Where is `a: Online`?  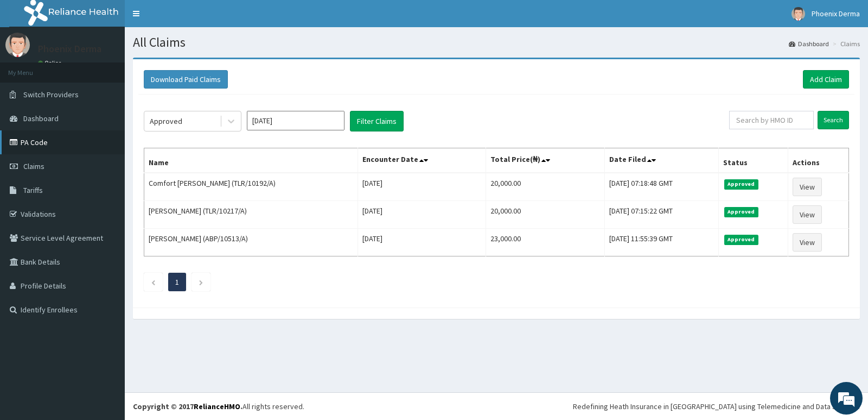 a: Online is located at coordinates (51, 63).